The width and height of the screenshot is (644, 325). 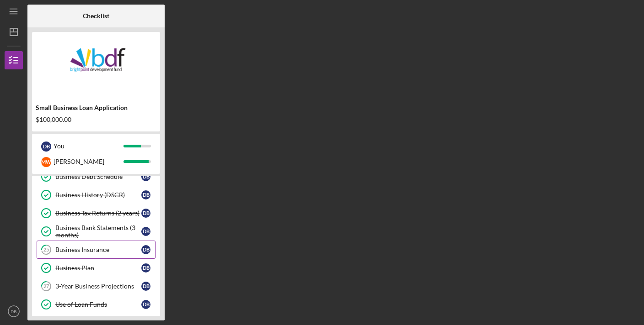 What do you see at coordinates (96, 231) in the screenshot?
I see `a: Business Bank Statements (3 months)DB` at bounding box center [96, 231].